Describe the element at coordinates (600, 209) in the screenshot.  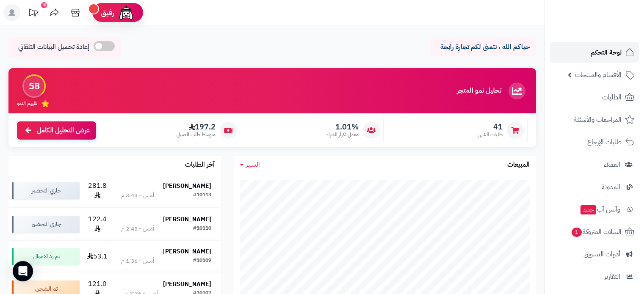
I see `span: وآتس آب` at that location.